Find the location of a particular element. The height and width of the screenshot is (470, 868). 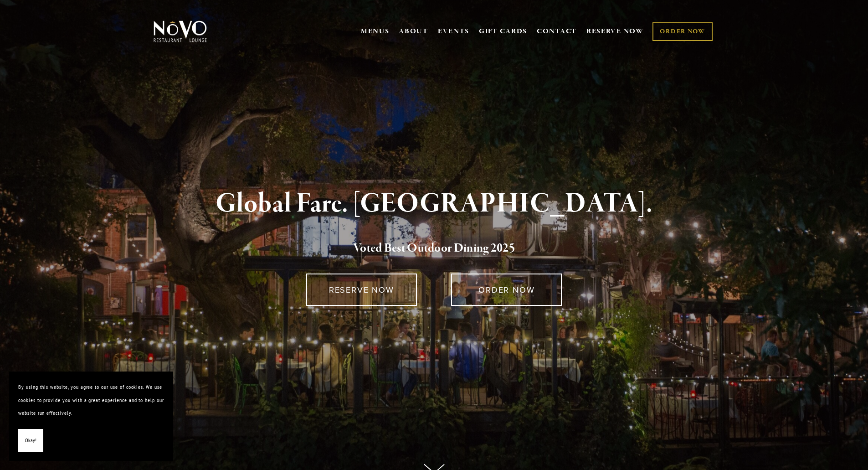

p: By using this website, you agree to our use of cookies. We use cookies to provide you with a grea... is located at coordinates (91, 400).